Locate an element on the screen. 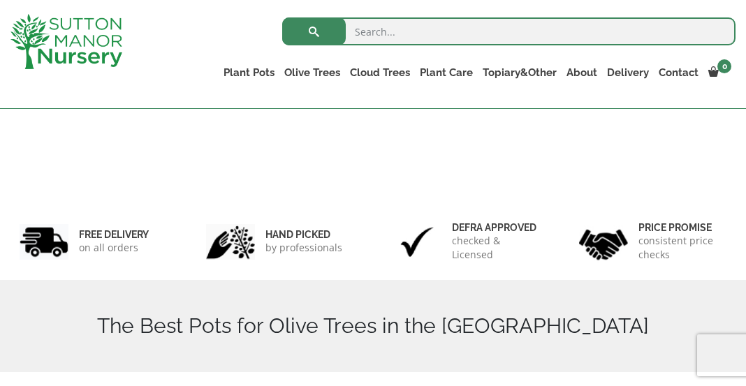  img: logo is located at coordinates (66, 41).